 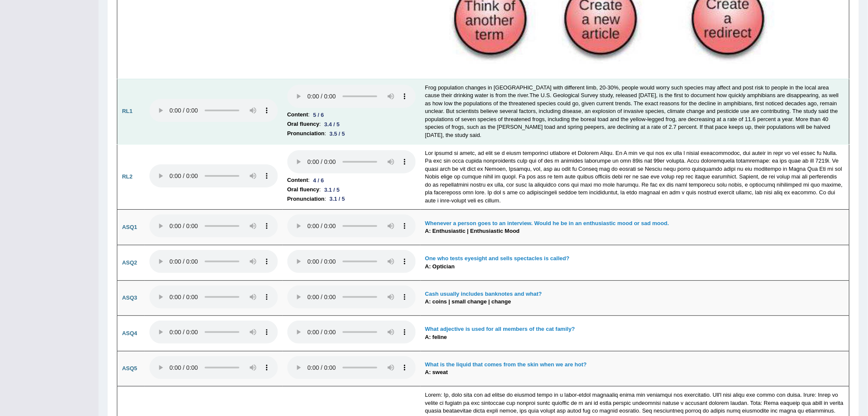 What do you see at coordinates (436, 337) in the screenshot?
I see `b: A: feline` at bounding box center [436, 337].